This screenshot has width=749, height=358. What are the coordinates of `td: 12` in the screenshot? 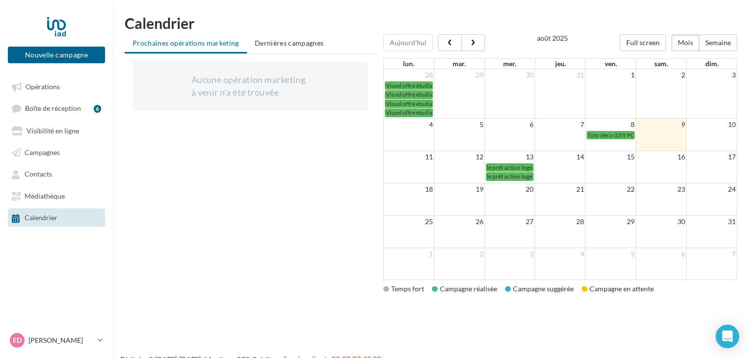 It's located at (459, 156).